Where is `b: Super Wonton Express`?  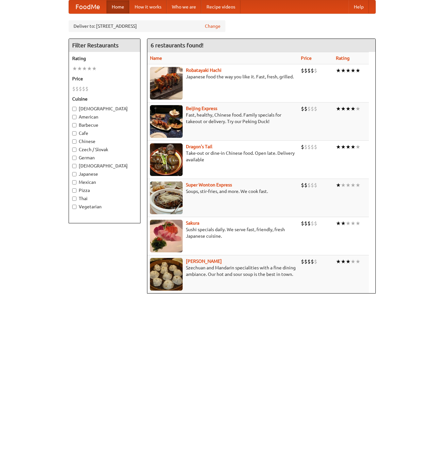 b: Super Wonton Express is located at coordinates (209, 185).